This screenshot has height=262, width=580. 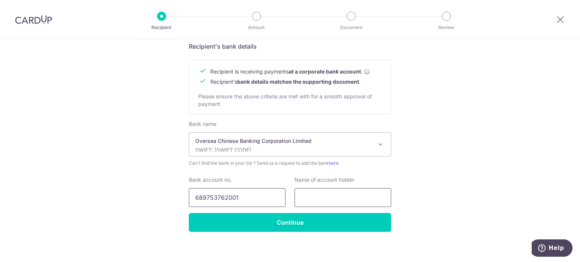 I want to click on span: Recipient is receiving payments ., so click(x=290, y=72).